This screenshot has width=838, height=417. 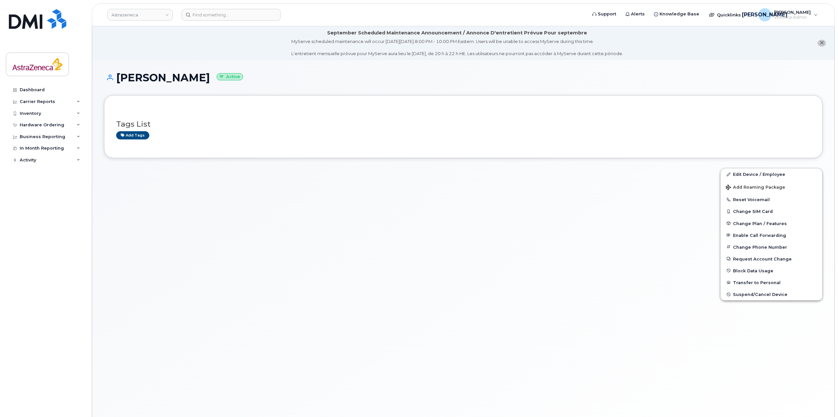 What do you see at coordinates (760, 294) in the screenshot?
I see `span: Suspend/Cancel Device` at bounding box center [760, 294].